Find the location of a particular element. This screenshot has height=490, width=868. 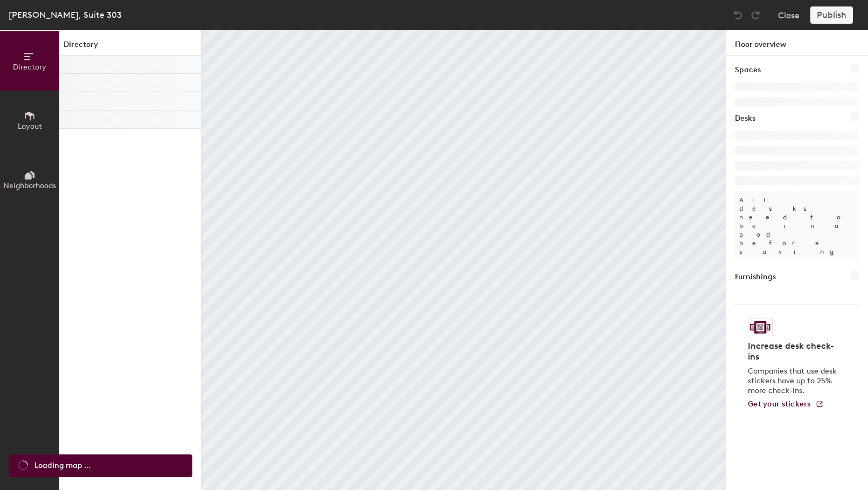

p: Companies that use desk stickers have up to 25% more check-ins. is located at coordinates (793, 381).